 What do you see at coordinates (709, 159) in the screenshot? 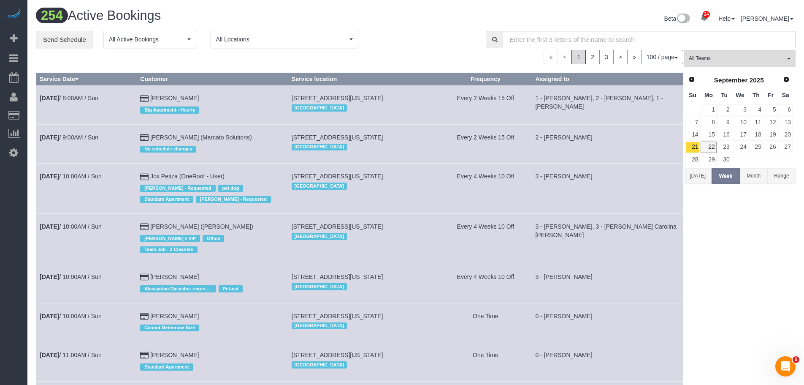
I see `a: 29` at bounding box center [709, 159].